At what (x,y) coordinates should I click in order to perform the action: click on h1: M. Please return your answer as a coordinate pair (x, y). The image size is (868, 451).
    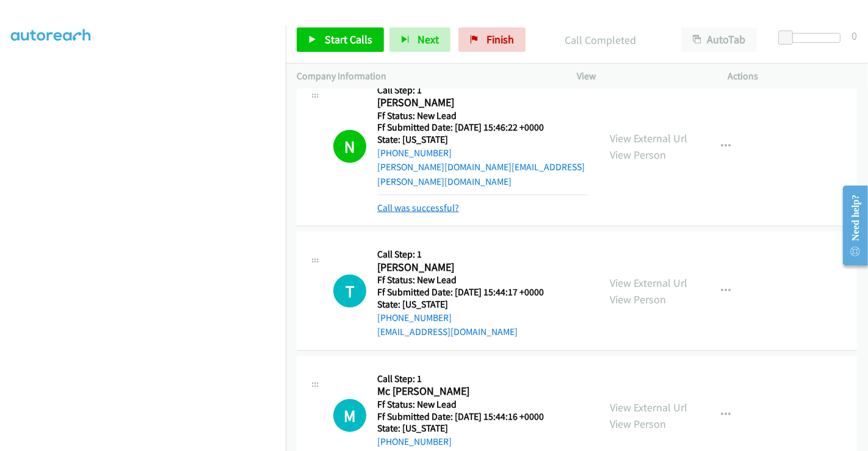
    Looking at the image, I should click on (350, 416).